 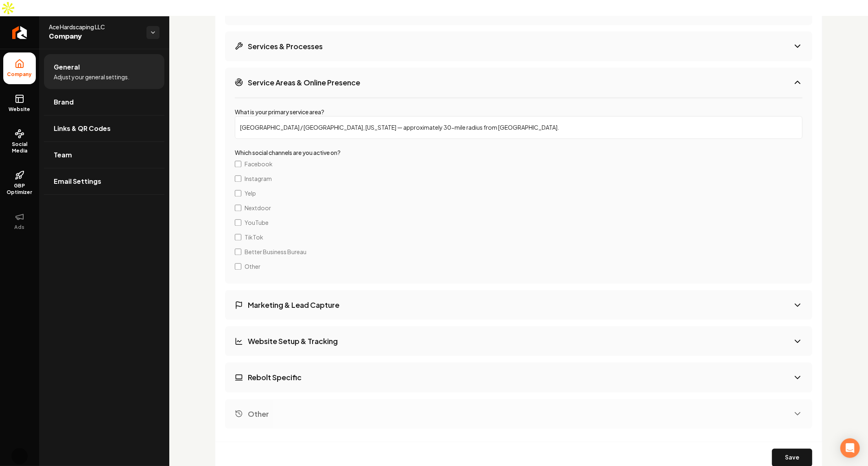 What do you see at coordinates (63, 102) in the screenshot?
I see `span: Brand` at bounding box center [63, 102].